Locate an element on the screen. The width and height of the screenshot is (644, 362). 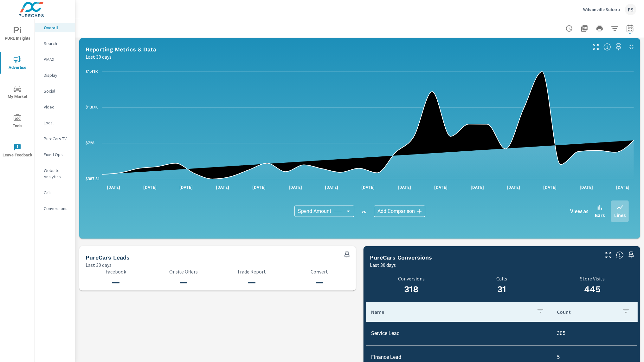
h5: PureCars Conversions is located at coordinates (400, 257).